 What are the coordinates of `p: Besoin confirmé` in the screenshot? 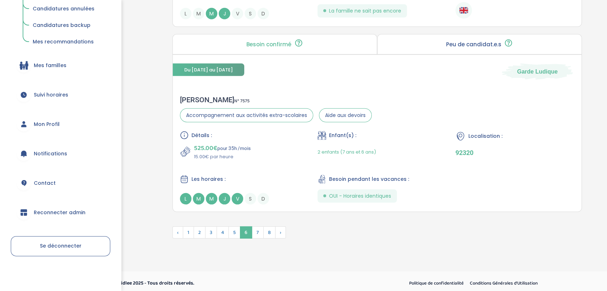 It's located at (269, 45).